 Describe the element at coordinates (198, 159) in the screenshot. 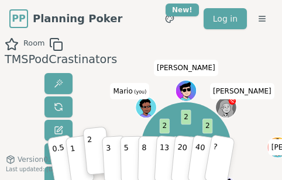

I see `p: 40` at that location.